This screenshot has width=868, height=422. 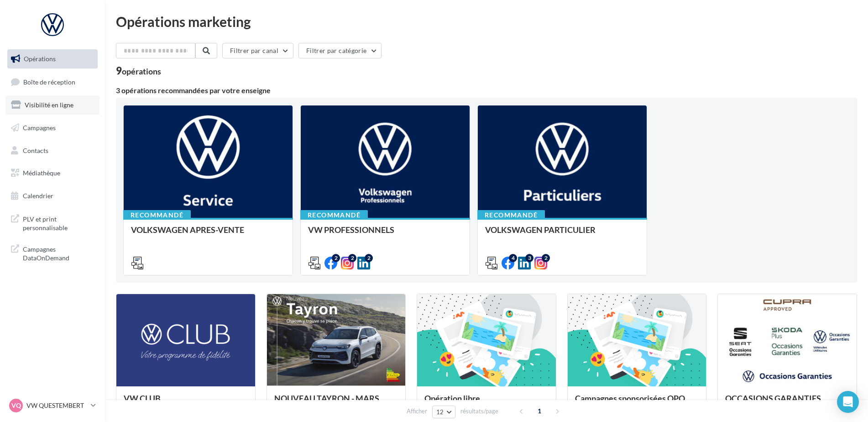 I want to click on div: 3 opérations recommandées par votre enseigne, so click(x=487, y=90).